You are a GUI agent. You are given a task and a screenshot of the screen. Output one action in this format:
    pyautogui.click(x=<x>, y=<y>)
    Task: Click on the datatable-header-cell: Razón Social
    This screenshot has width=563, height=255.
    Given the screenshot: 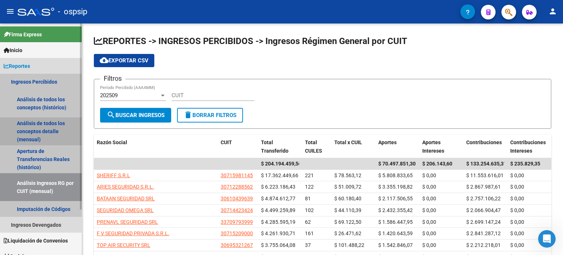 What is the action you would take?
    pyautogui.click(x=156, y=147)
    